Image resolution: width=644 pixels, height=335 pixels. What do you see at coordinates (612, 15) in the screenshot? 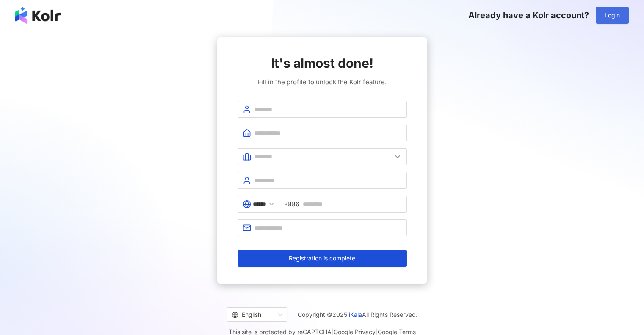
I see `button: Login` at bounding box center [612, 15].